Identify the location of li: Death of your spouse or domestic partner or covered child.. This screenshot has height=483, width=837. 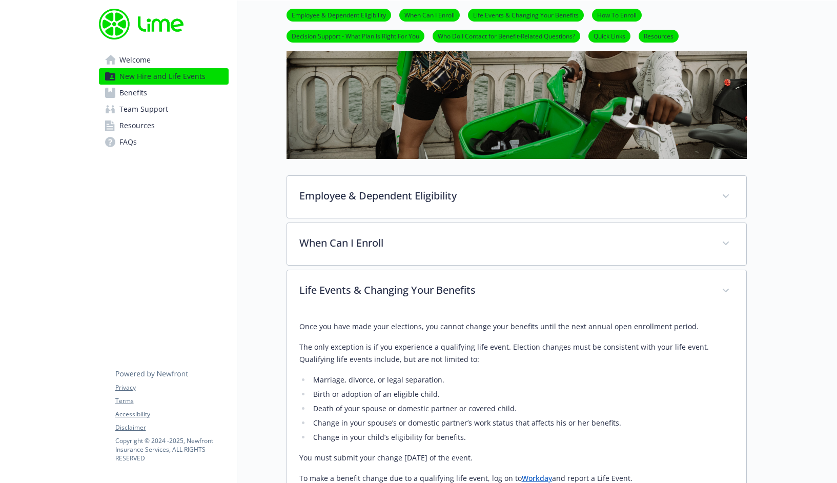
(523, 409).